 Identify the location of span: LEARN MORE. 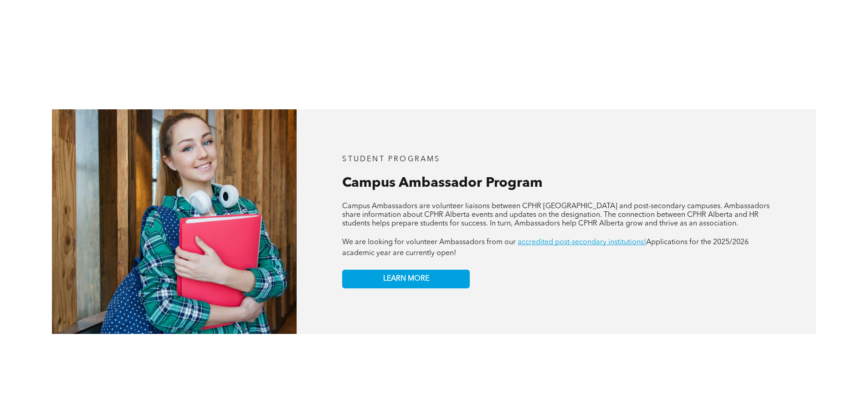
(406, 279).